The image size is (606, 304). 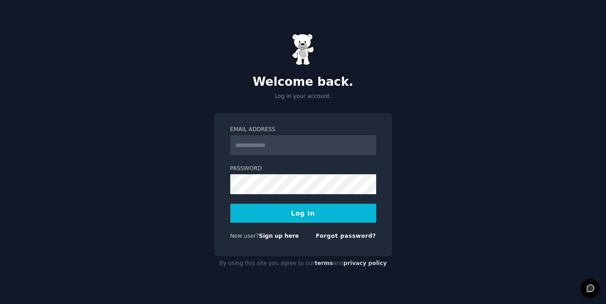 What do you see at coordinates (303, 169) in the screenshot?
I see `label: Password` at bounding box center [303, 169].